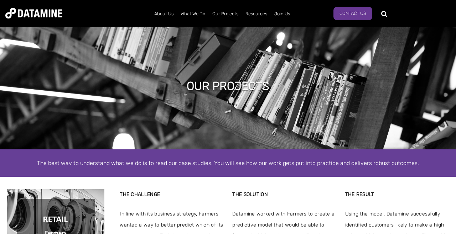 This screenshot has width=456, height=234. What do you see at coordinates (228, 86) in the screenshot?
I see `h1: Our projects` at bounding box center [228, 86].